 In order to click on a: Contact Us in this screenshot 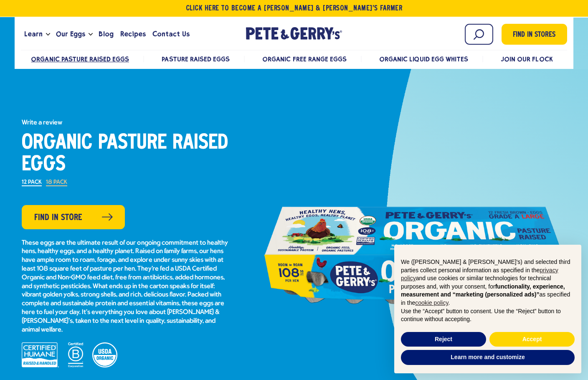, I will do `click(170, 34)`.